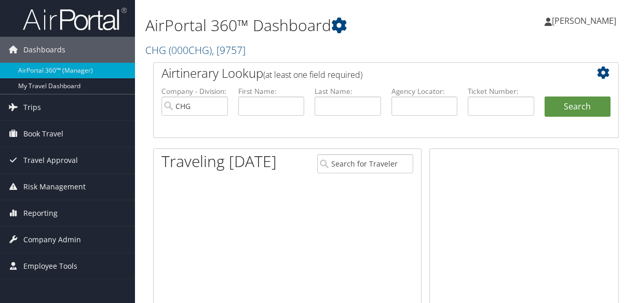 Image resolution: width=637 pixels, height=303 pixels. Describe the element at coordinates (272, 91) in the screenshot. I see `label: First Name:` at that location.